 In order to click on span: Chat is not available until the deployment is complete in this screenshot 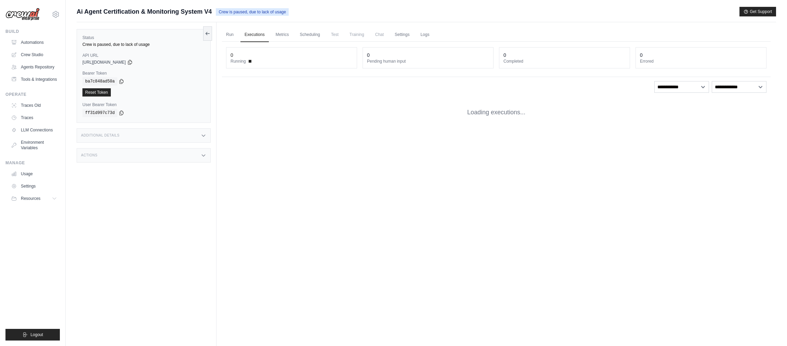, I will do `click(379, 35)`.